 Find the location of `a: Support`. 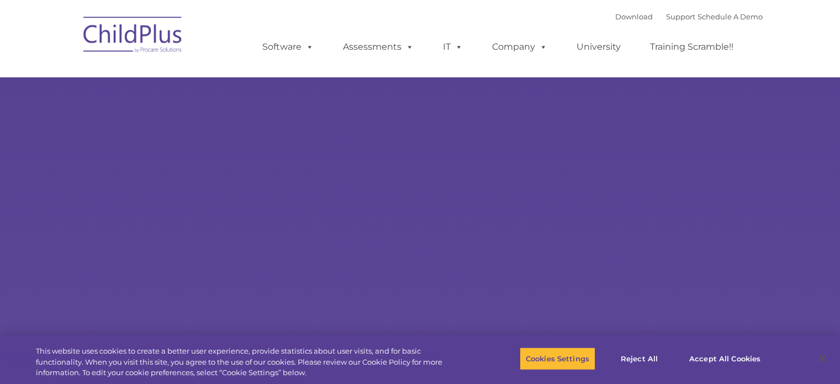

a: Support is located at coordinates (680, 17).